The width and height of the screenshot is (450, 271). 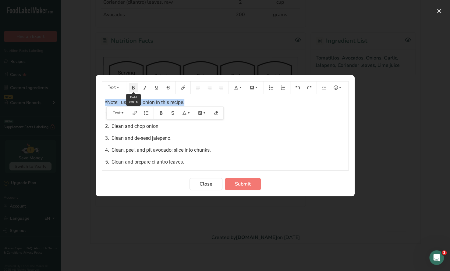 I want to click on span: 1. Clean, core, and quarter tomatillos., so click(x=145, y=114).